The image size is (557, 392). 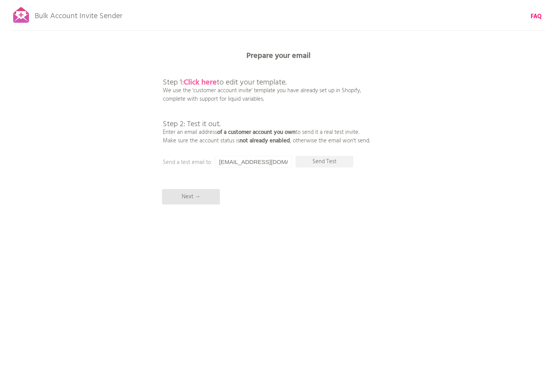 I want to click on p: Bulk Account Invite Sender, so click(x=78, y=14).